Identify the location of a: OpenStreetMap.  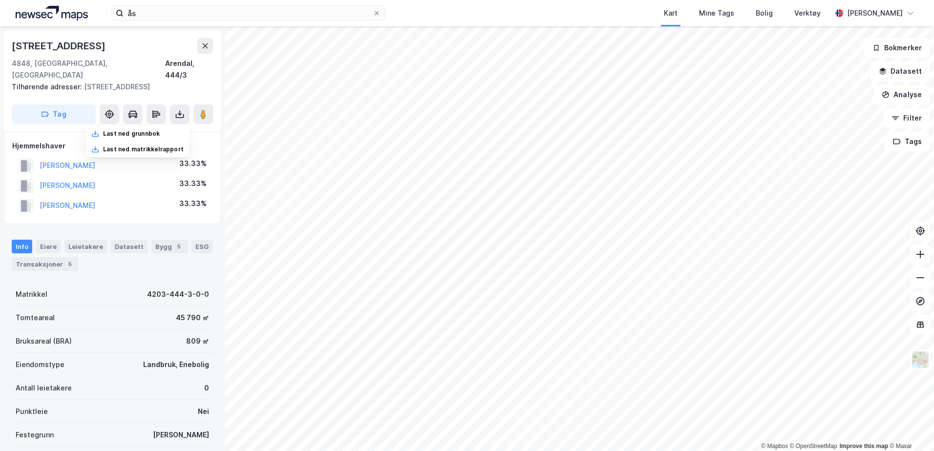
(813, 446).